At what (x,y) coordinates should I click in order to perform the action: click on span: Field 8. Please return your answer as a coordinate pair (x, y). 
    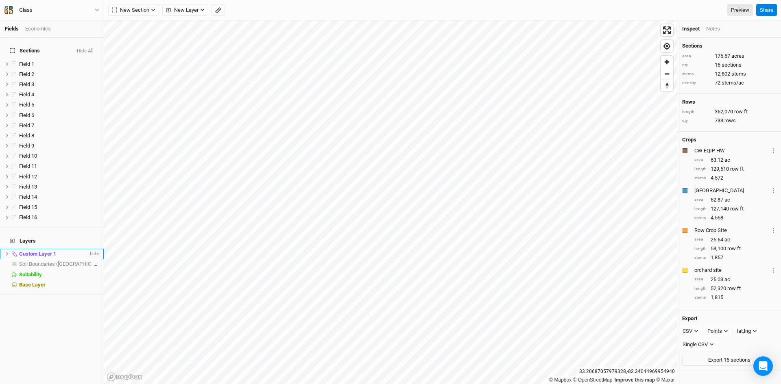
    Looking at the image, I should click on (26, 135).